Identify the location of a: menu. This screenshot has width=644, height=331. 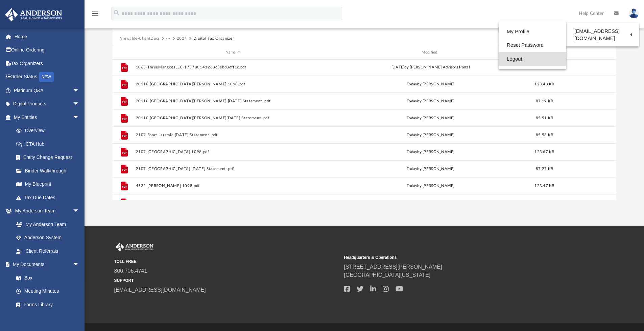
(95, 15).